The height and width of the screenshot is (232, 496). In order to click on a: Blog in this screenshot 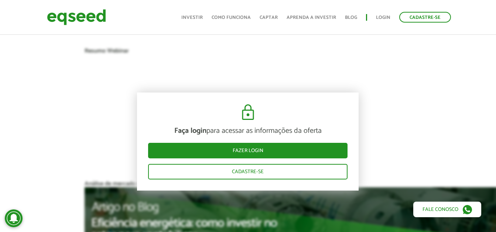, I will do `click(351, 17)`.